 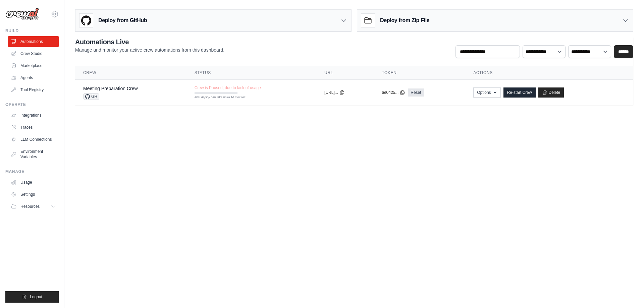 I want to click on a: Agents, so click(x=33, y=78).